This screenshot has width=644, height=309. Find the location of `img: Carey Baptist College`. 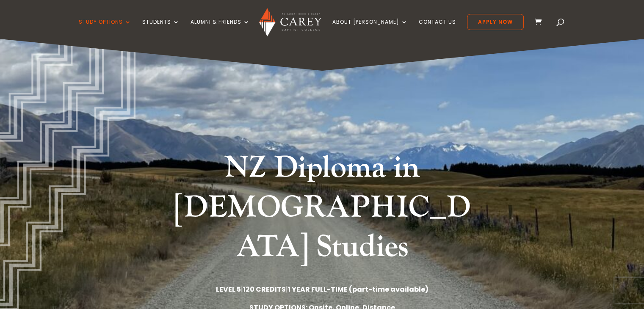

img: Carey Baptist College is located at coordinates (290, 22).